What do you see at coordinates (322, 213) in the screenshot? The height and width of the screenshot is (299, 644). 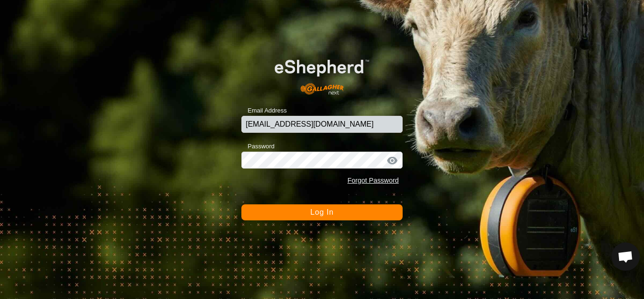 I see `button: Log In` at bounding box center [322, 213].